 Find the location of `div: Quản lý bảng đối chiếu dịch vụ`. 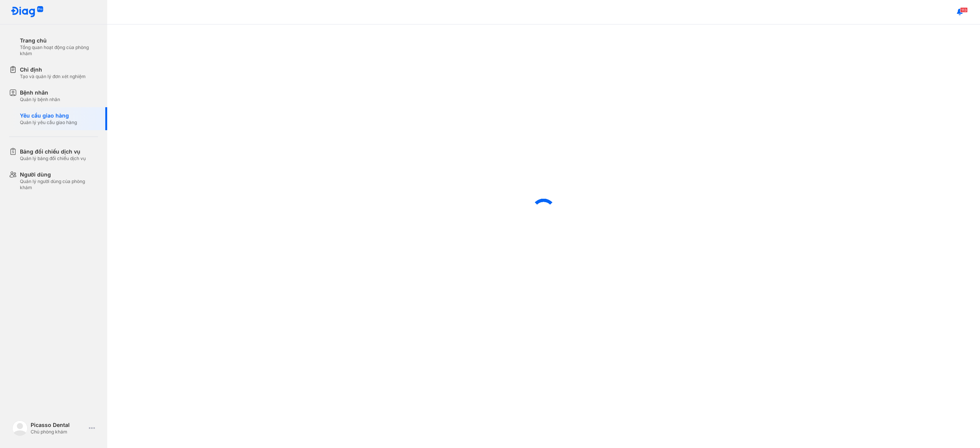

div: Quản lý bảng đối chiếu dịch vụ is located at coordinates (53, 159).